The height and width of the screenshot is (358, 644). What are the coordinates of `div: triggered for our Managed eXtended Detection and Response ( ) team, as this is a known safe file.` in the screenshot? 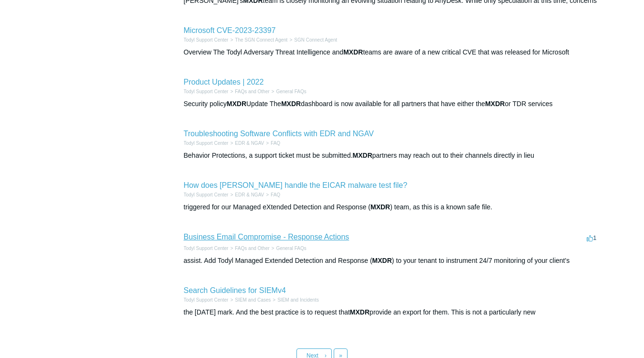 It's located at (391, 207).